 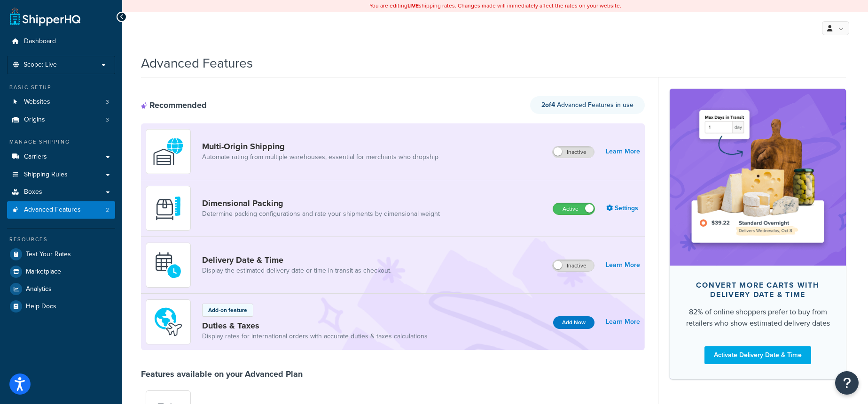 What do you see at coordinates (168, 152) in the screenshot?
I see `img: WatD5o0RtDAAAAAElFTkSuQmCC` at bounding box center [168, 152].